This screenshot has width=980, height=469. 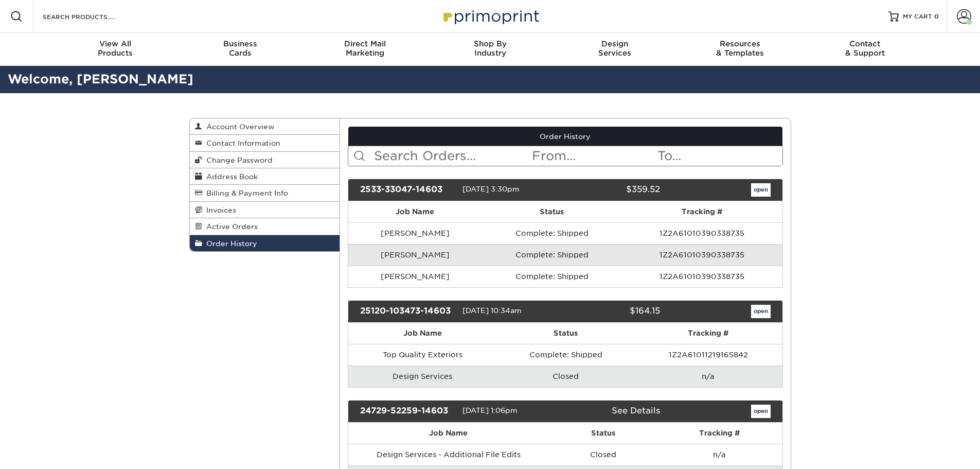 I want to click on span: Change Password, so click(x=237, y=160).